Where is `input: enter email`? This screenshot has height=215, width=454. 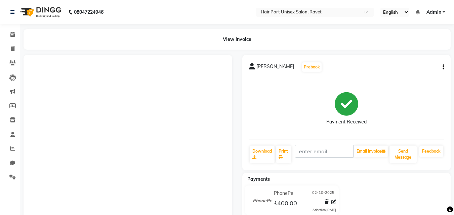
input: enter email is located at coordinates (324, 151).